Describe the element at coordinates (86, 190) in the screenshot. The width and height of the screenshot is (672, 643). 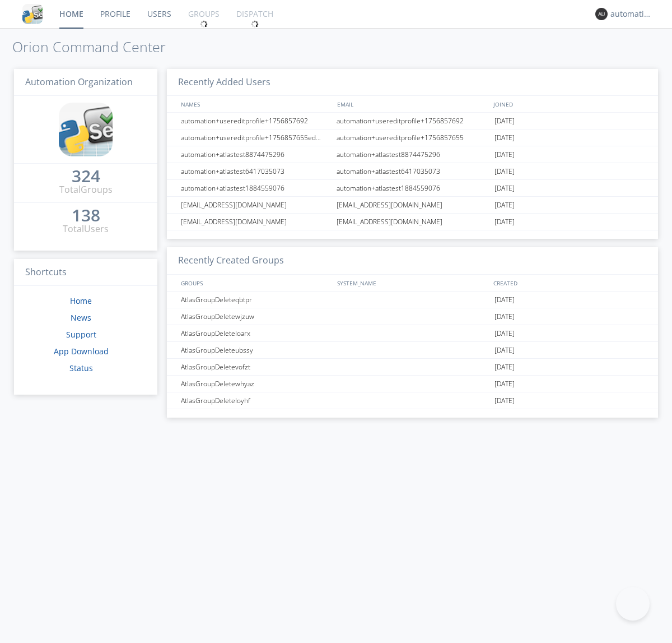
I see `div: Total Groups` at that location.